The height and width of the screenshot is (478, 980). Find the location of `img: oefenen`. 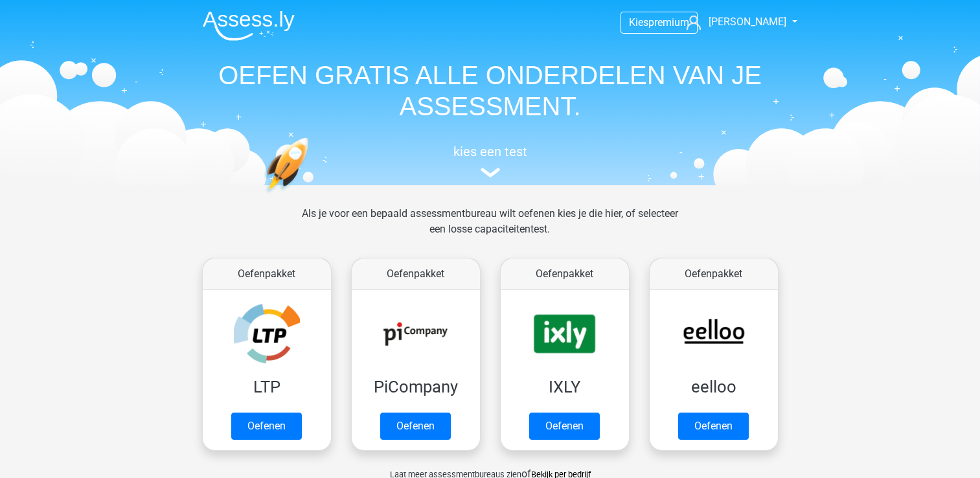

img: oefenen is located at coordinates (311, 195).